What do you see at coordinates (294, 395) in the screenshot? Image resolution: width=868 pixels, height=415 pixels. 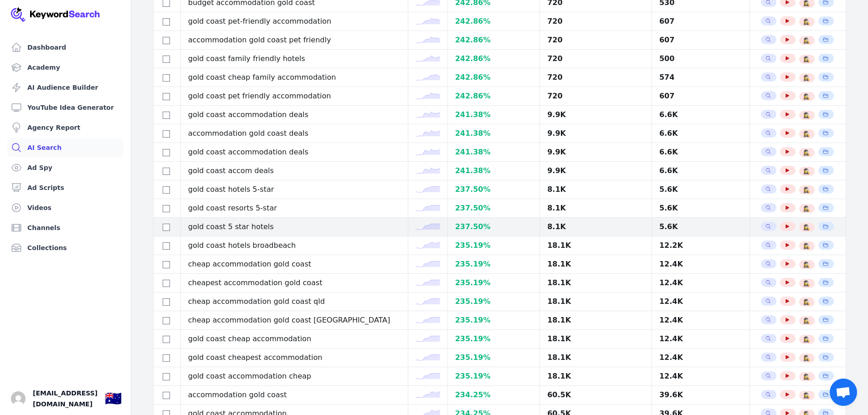 I see `td: accommodation gold coast` at bounding box center [294, 395].